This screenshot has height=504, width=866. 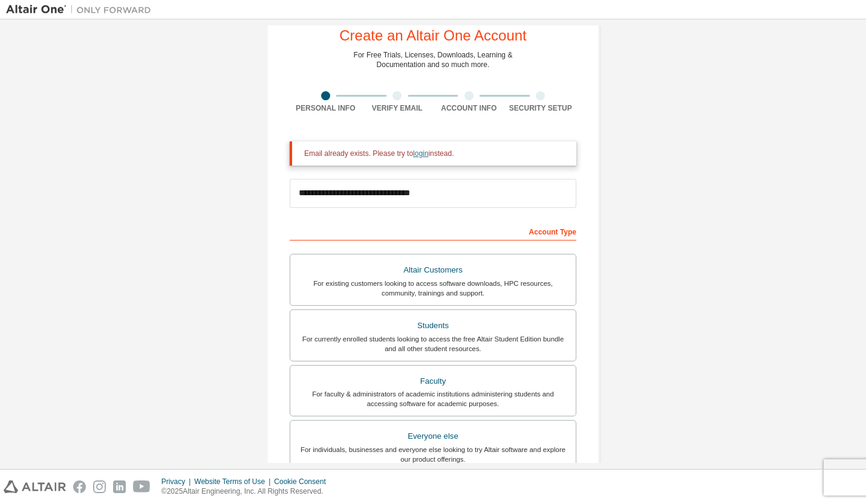 I want to click on div: Privacy, so click(x=178, y=482).